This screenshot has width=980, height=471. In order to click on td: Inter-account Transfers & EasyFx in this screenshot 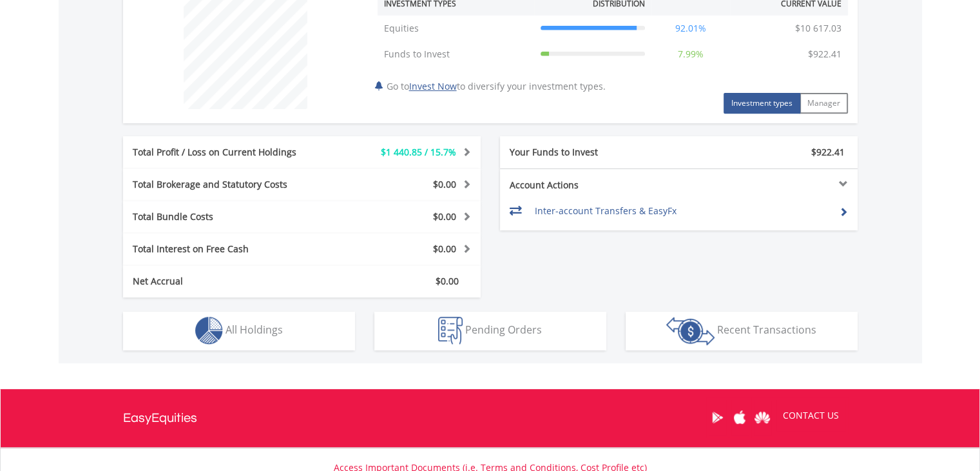, I will do `click(682, 210)`.